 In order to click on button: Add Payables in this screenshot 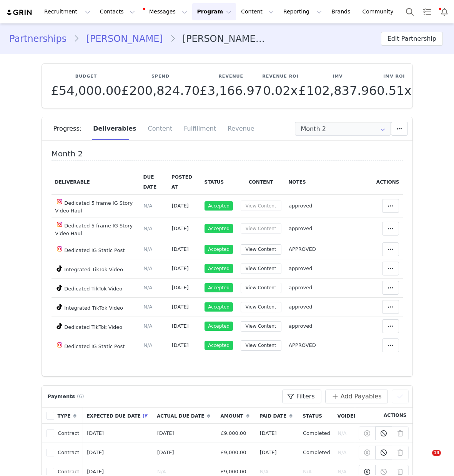, I will do `click(357, 396)`.